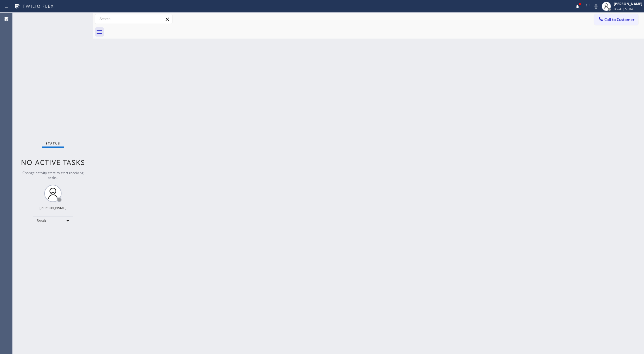  I want to click on button: Call to Customer, so click(616, 19).